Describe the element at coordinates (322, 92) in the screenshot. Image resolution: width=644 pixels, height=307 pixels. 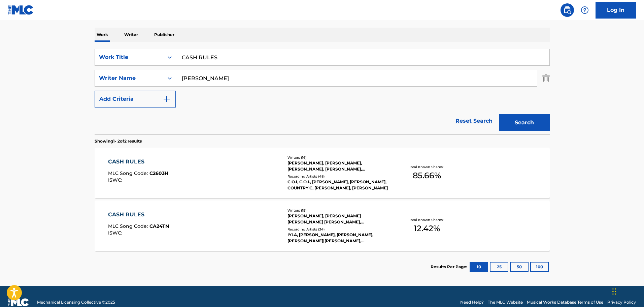
I see `form: Search Form` at that location.